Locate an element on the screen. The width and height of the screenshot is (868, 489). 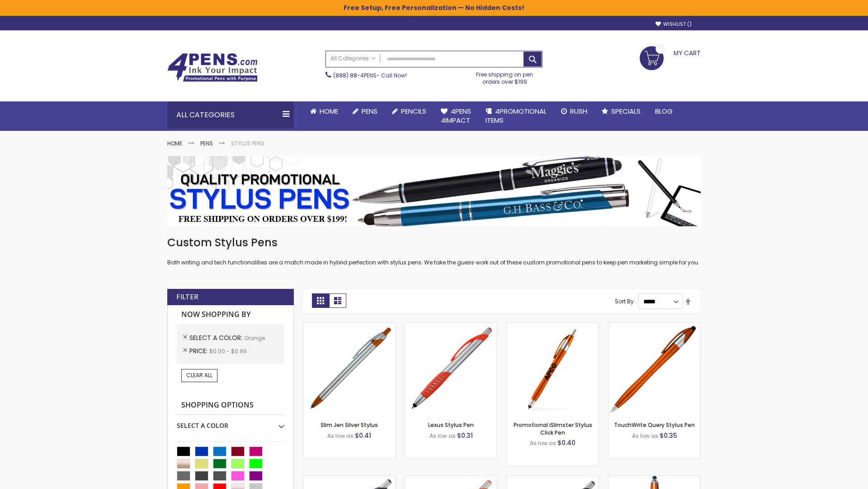
img: Lexus Stylus Pen-Orange is located at coordinates (451, 368).